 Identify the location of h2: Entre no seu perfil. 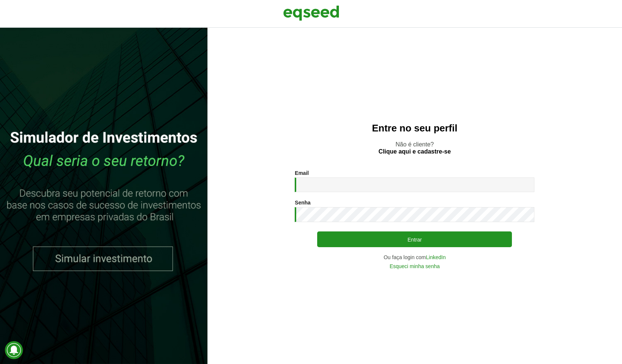
(414, 128).